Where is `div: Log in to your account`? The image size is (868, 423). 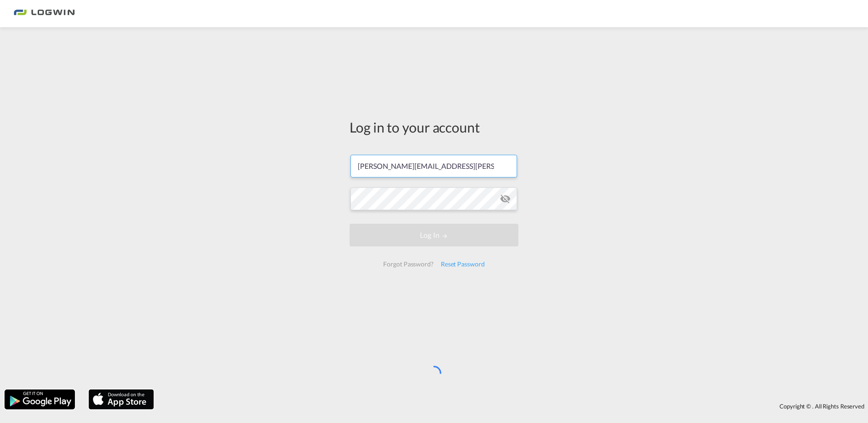
div: Log in to your account is located at coordinates (434, 127).